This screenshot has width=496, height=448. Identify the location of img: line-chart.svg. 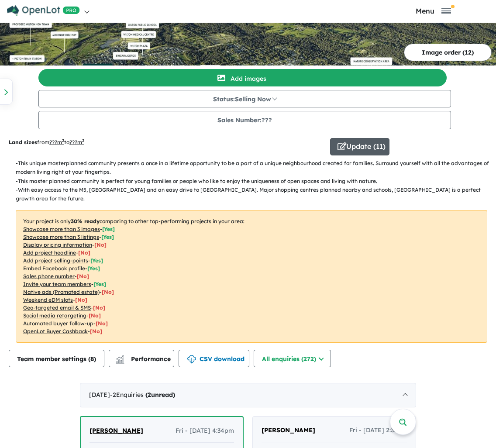
(120, 357).